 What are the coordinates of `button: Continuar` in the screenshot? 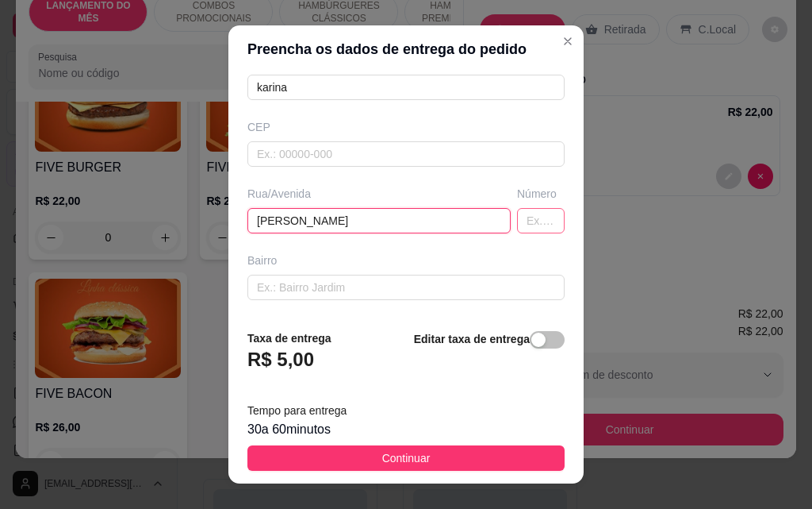 It's located at (406, 458).